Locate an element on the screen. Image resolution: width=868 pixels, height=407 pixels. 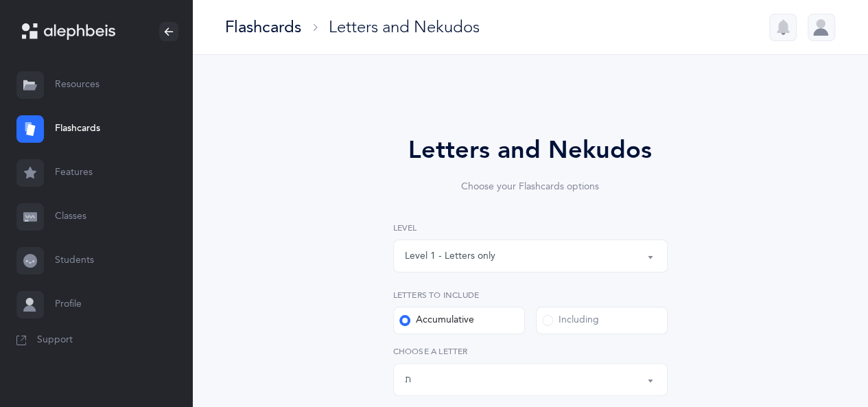
span: Support is located at coordinates (55, 340).